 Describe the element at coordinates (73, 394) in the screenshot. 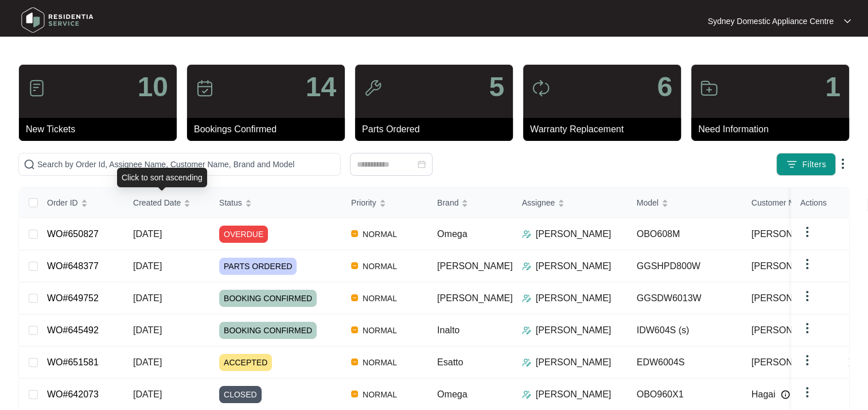

I see `a: WO#642073` at that location.